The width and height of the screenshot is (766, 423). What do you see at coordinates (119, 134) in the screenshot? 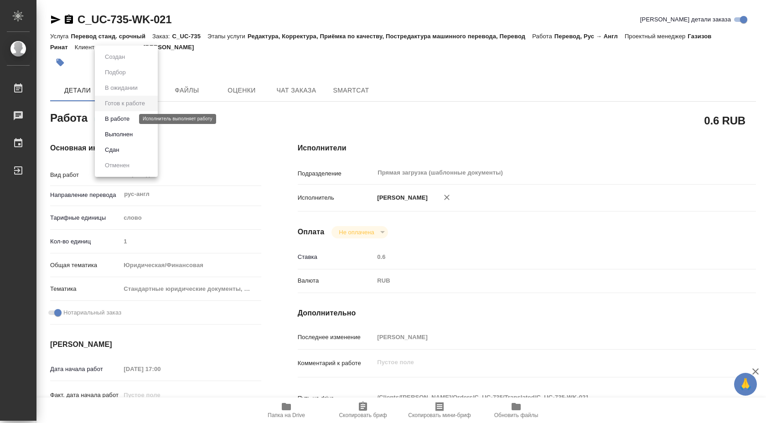
I see `button: Выполнен` at bounding box center [119, 134].